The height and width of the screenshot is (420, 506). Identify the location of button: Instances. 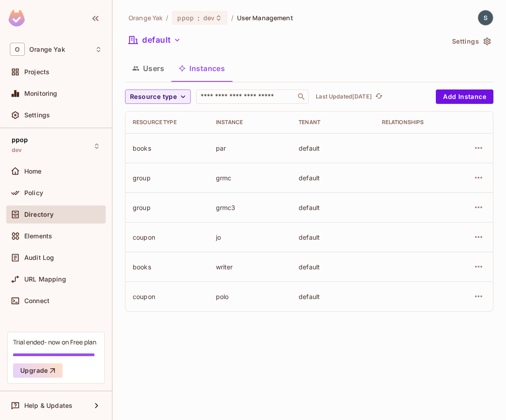
(201, 68).